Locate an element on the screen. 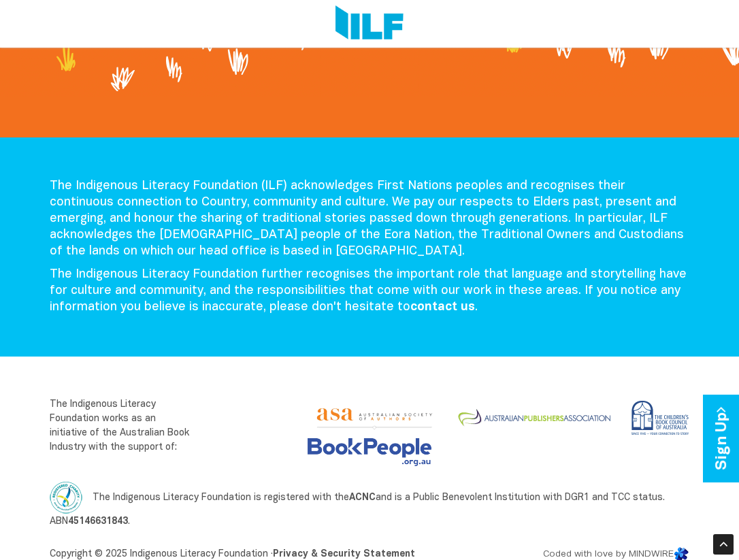 Image resolution: width=739 pixels, height=560 pixels. a: 45146631843 is located at coordinates (98, 521).